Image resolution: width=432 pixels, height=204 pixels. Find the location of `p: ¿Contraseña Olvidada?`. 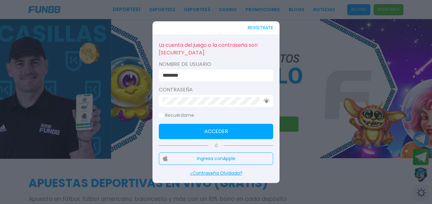

p: ¿Contraseña Olvidada? is located at coordinates (216, 173).